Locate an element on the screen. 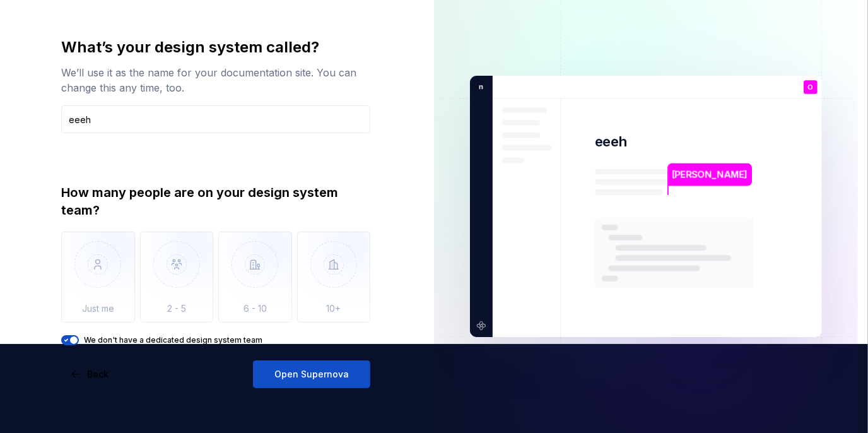 This screenshot has width=868, height=433. p: n is located at coordinates (479, 87).